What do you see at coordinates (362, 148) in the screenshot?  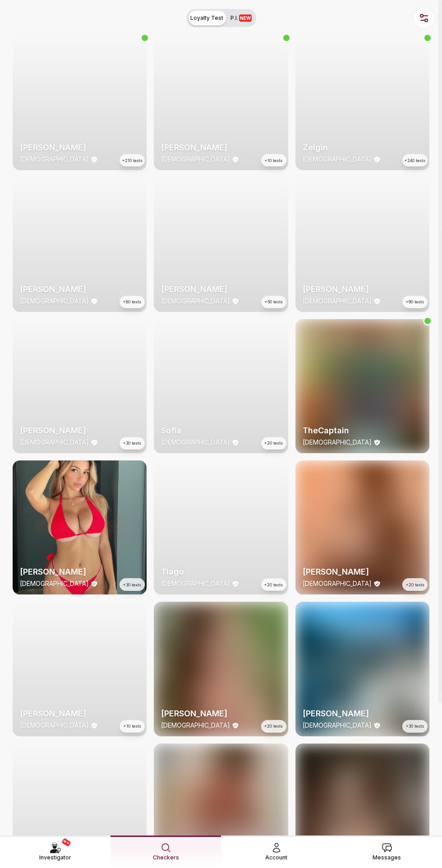 I see `h2: Zelgin` at bounding box center [362, 148].